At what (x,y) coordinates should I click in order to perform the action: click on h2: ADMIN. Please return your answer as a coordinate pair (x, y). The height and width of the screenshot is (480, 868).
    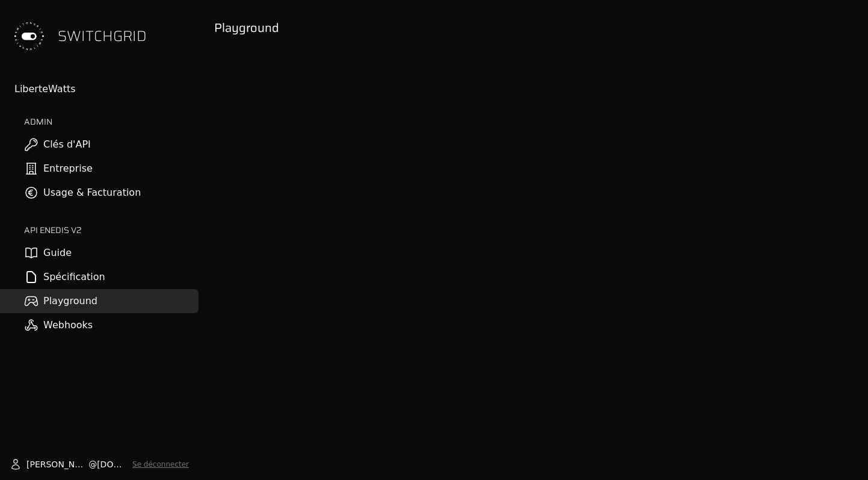
    Looking at the image, I should click on (111, 122).